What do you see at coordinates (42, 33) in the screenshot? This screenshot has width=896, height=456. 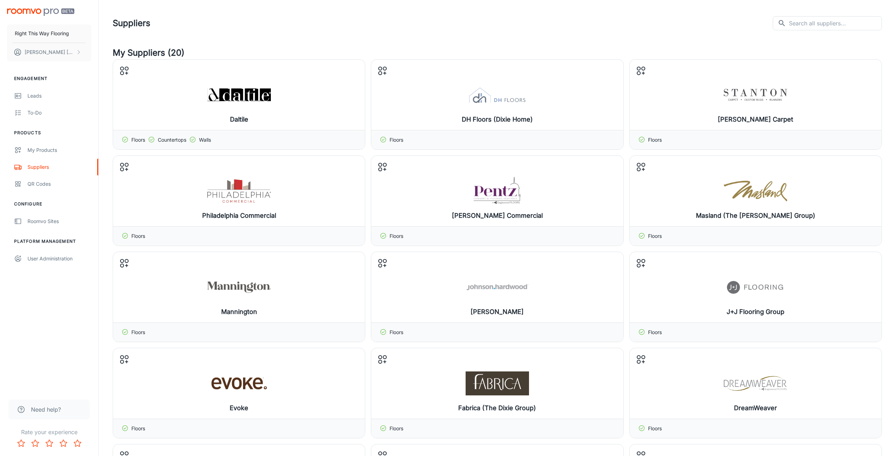 I see `p: Right This Way Flooring` at bounding box center [42, 33].